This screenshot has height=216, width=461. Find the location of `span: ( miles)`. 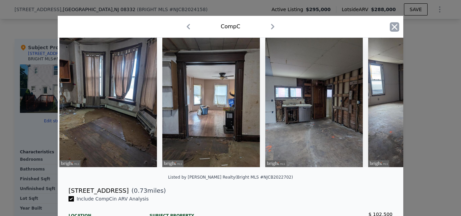

span: ( miles) is located at coordinates (147, 191).